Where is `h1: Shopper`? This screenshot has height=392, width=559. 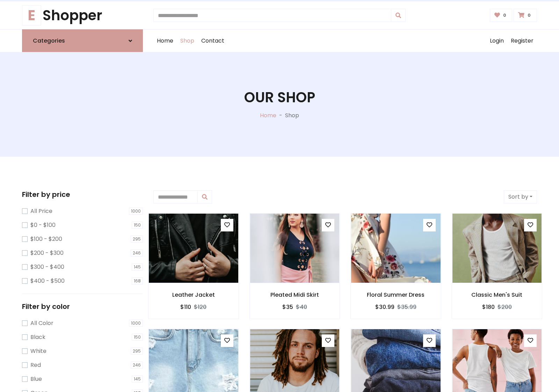
h1: Shopper is located at coordinates (82, 15).